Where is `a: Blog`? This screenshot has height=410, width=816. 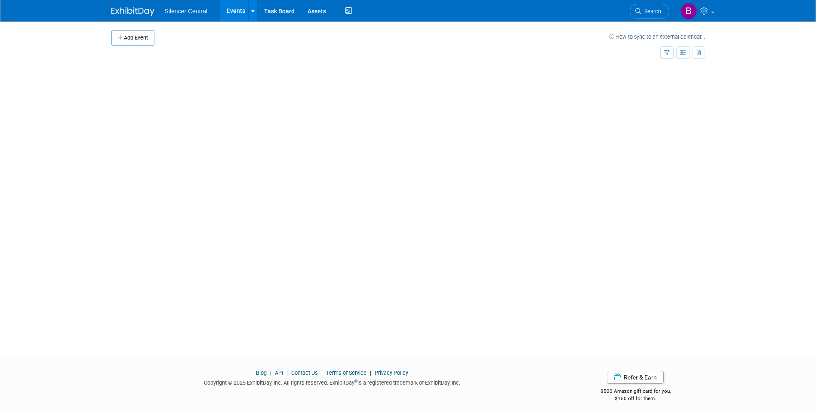
a: Blog is located at coordinates (261, 373).